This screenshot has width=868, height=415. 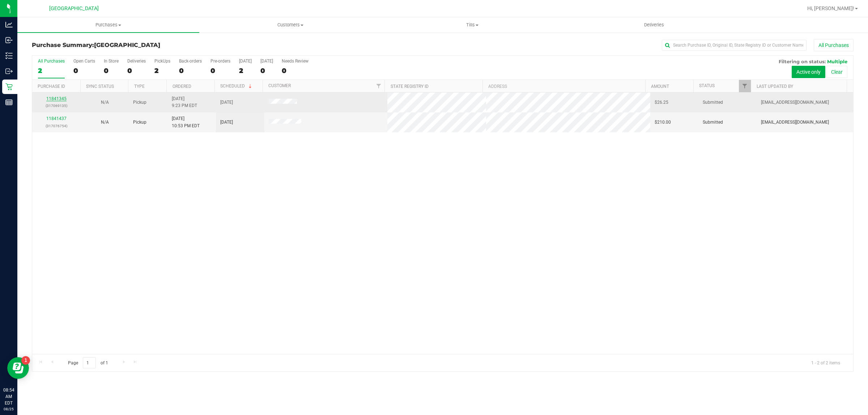 I want to click on p: 08/25, so click(x=8, y=409).